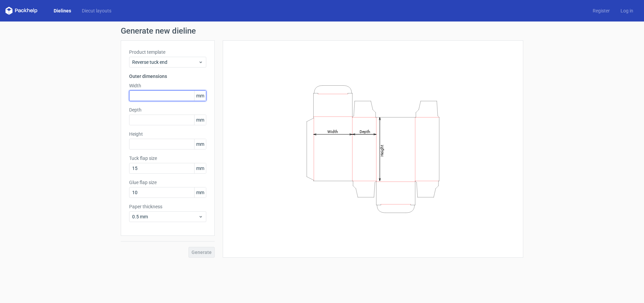 This screenshot has height=303, width=644. I want to click on label: Width, so click(168, 85).